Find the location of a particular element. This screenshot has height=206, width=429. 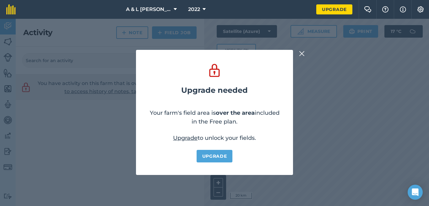

span: 2022 is located at coordinates (194, 9).